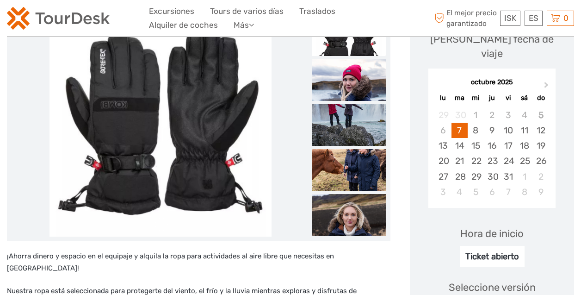 Image resolution: width=581 pixels, height=295 pixels. I want to click on img: 09b13a5121c94d61abb280be96c9ea7d_slider_thumbnail.png, so click(349, 125).